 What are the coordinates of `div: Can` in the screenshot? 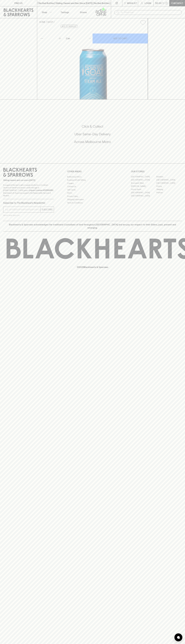 It's located at (79, 38).